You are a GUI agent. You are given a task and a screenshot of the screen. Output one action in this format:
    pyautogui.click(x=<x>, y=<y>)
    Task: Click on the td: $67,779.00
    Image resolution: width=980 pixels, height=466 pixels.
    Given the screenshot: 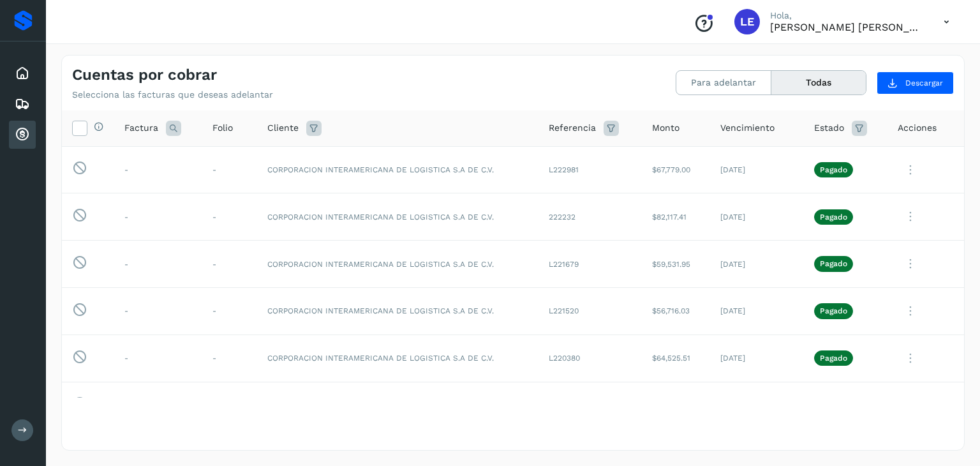 What is the action you would take?
    pyautogui.click(x=676, y=170)
    